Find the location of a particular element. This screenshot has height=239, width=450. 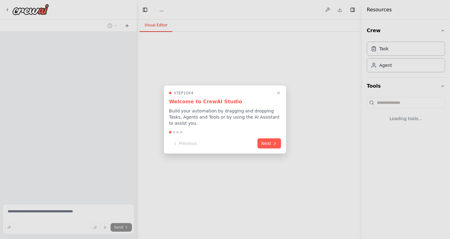

p: Build your automation by dragging and dropping Tasks, Agents and Tools or by using the AI Assista... is located at coordinates (225, 117).